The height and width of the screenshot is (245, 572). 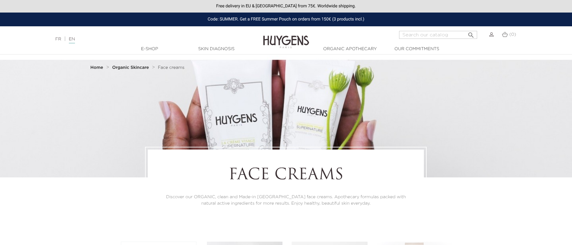 I want to click on span: Face creams, so click(x=171, y=68).